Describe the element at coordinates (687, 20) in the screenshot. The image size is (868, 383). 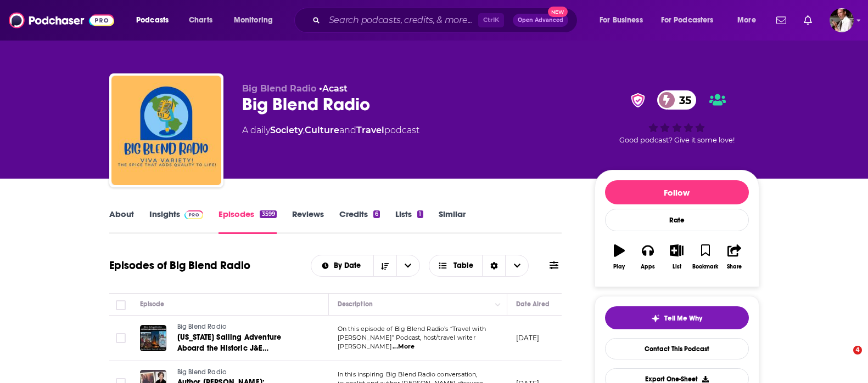
I see `span: For Podcasters` at that location.